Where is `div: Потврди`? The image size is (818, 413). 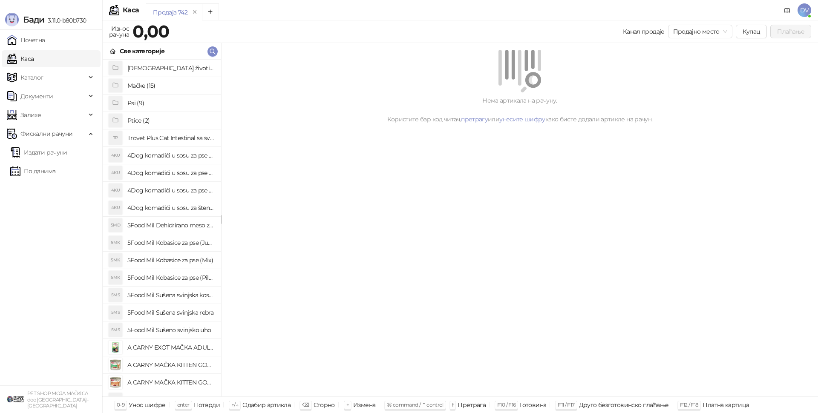
div: Потврди is located at coordinates (207, 405).